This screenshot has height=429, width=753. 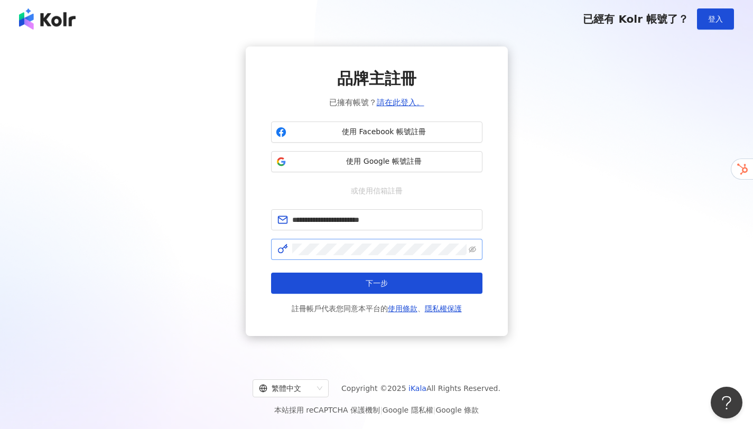 What do you see at coordinates (377, 132) in the screenshot?
I see `button: 使用 Facebook 帳號註冊` at bounding box center [377, 132].